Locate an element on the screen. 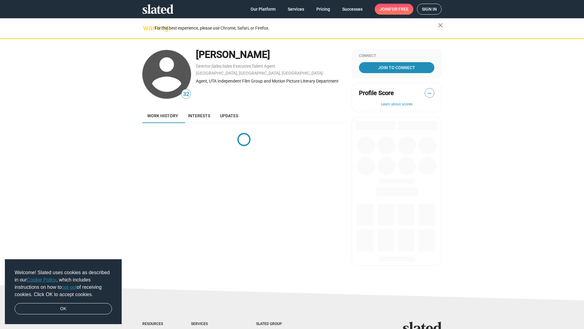 This screenshot has height=329, width=584. a: Joinfor free is located at coordinates (394, 9).